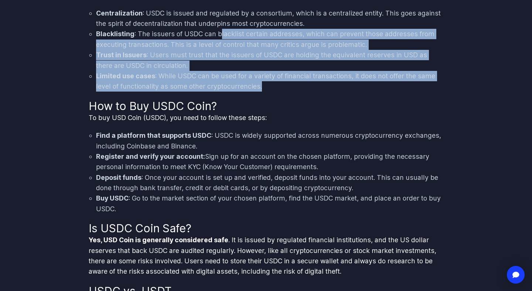  Describe the element at coordinates (119, 13) in the screenshot. I see `strong: Centralization` at that location.